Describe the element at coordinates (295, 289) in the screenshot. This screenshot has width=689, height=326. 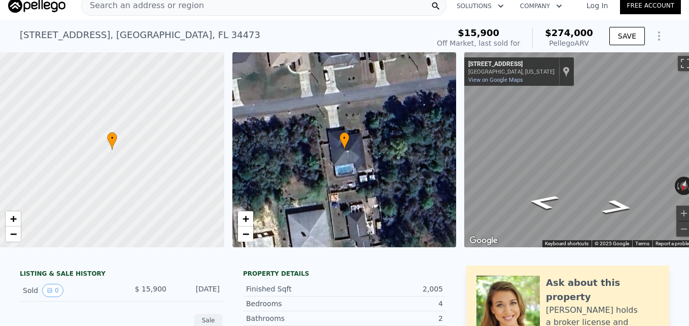
I see `div: Finished Sqft` at that location.